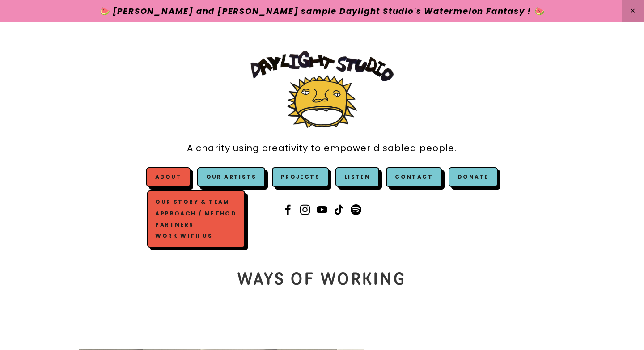 Image resolution: width=644 pixels, height=350 pixels. Describe the element at coordinates (473, 177) in the screenshot. I see `a: Donate` at that location.